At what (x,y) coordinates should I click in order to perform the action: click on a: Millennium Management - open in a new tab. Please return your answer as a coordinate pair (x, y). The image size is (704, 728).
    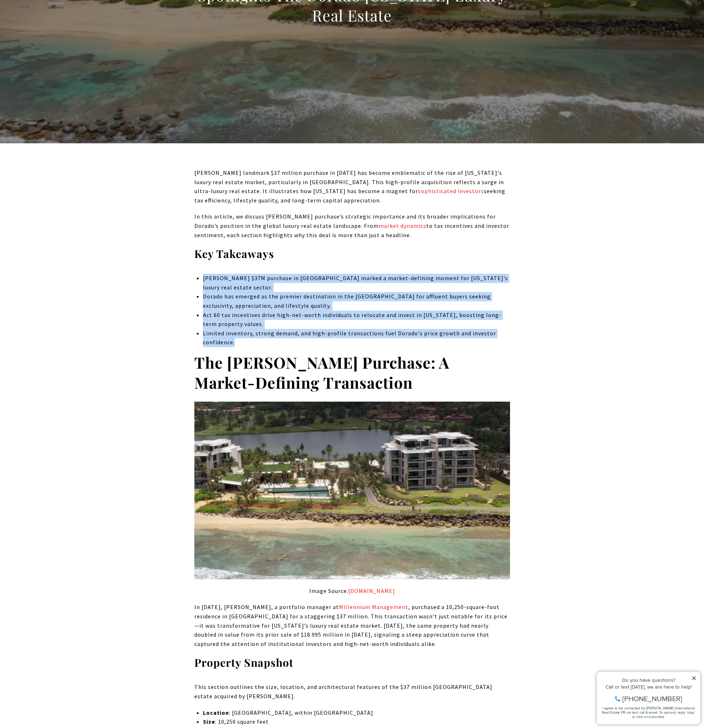
    Looking at the image, I should click on (374, 607).